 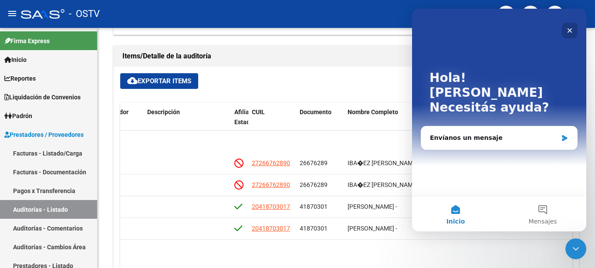 I want to click on button: Mensajes, so click(x=131, y=205).